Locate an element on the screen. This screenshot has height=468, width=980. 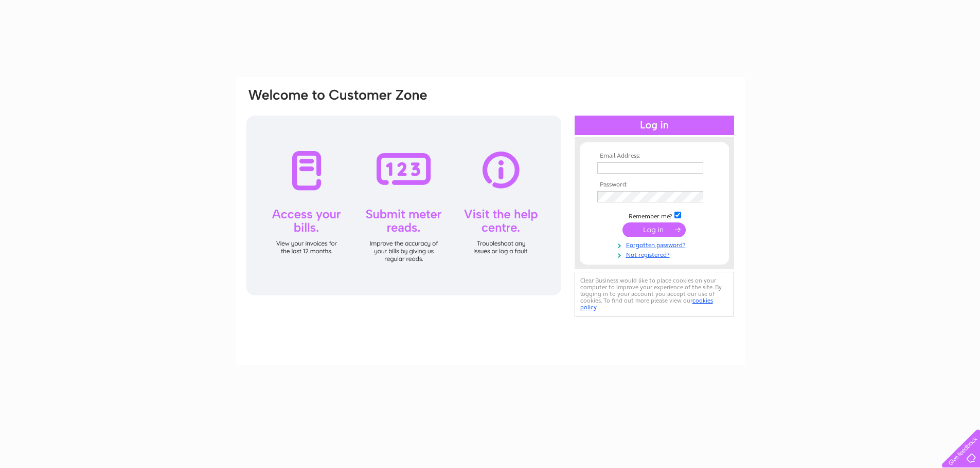
td: Remember me? is located at coordinates (654, 215).